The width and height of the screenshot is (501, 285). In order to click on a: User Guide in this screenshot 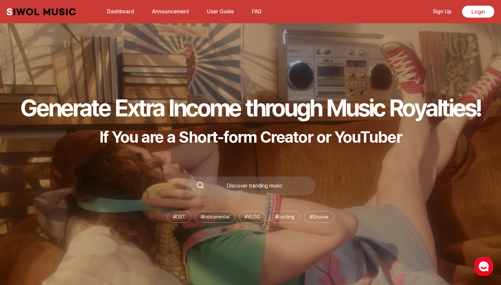, I will do `click(220, 11)`.